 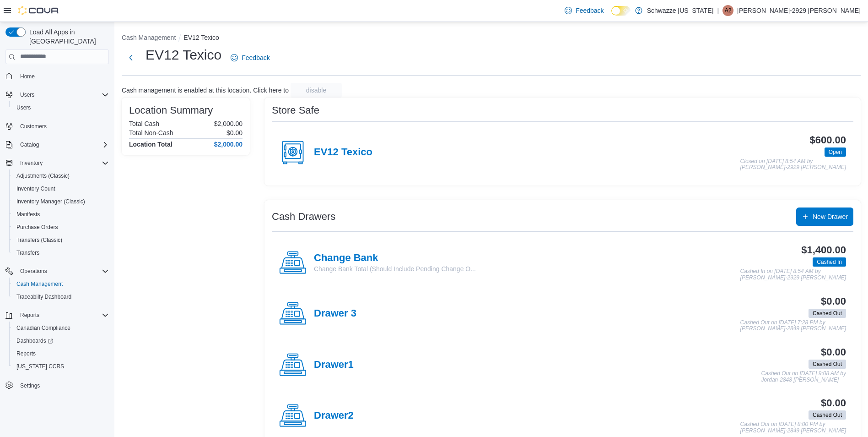 I want to click on button: Transfers (Classic), so click(x=61, y=239).